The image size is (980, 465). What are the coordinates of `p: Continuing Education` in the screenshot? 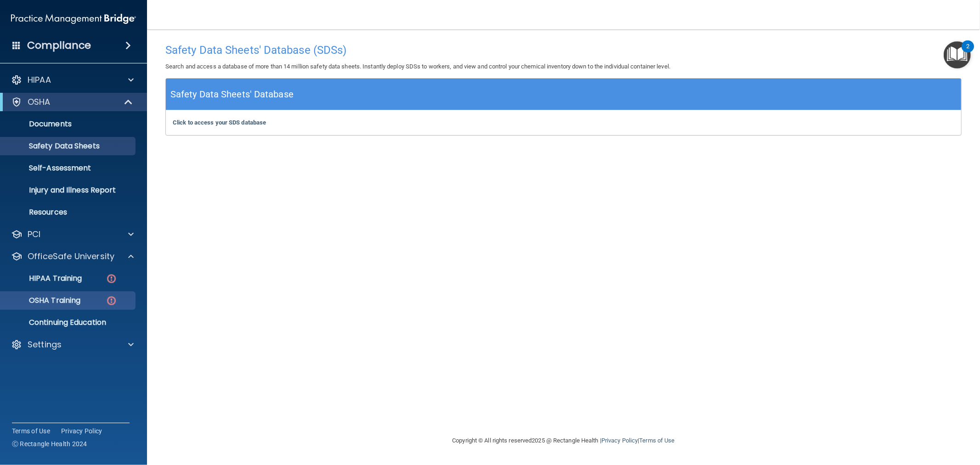 It's located at (69, 322).